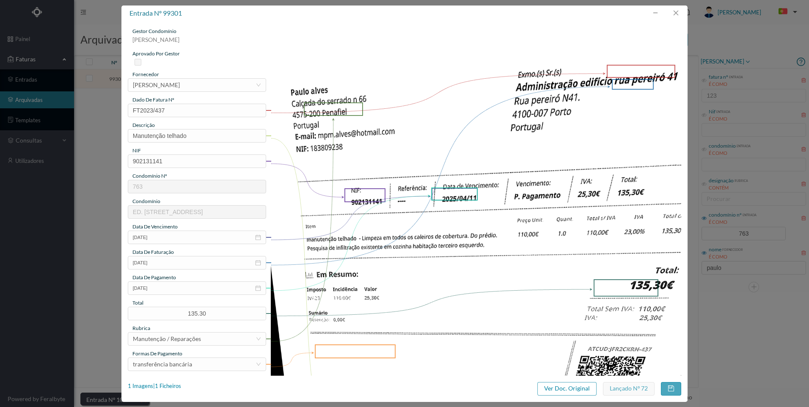  What do you see at coordinates (150, 175) in the screenshot?
I see `span: condomínio nº` at bounding box center [150, 175].